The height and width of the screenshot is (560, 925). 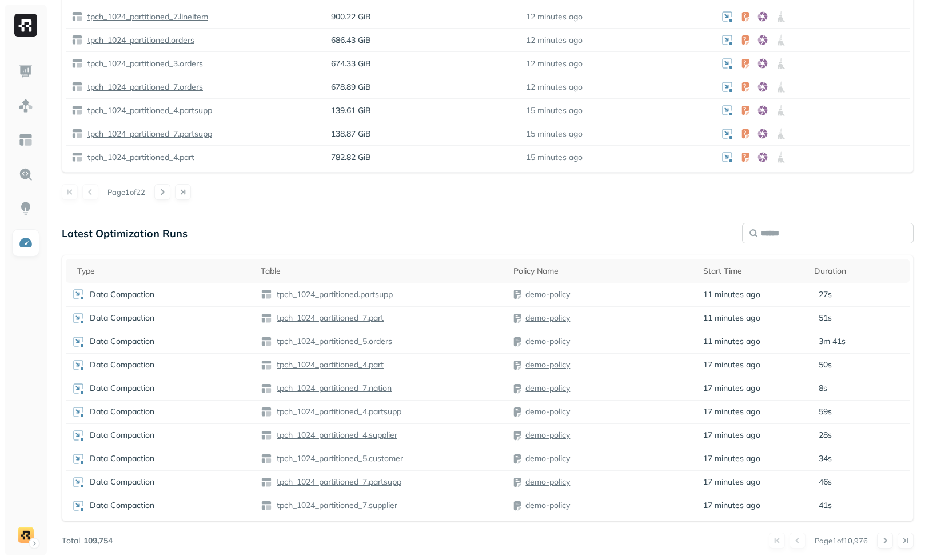 What do you see at coordinates (332, 294) in the screenshot?
I see `a: tpch_1024_partitioned.partsupp` at bounding box center [332, 294].